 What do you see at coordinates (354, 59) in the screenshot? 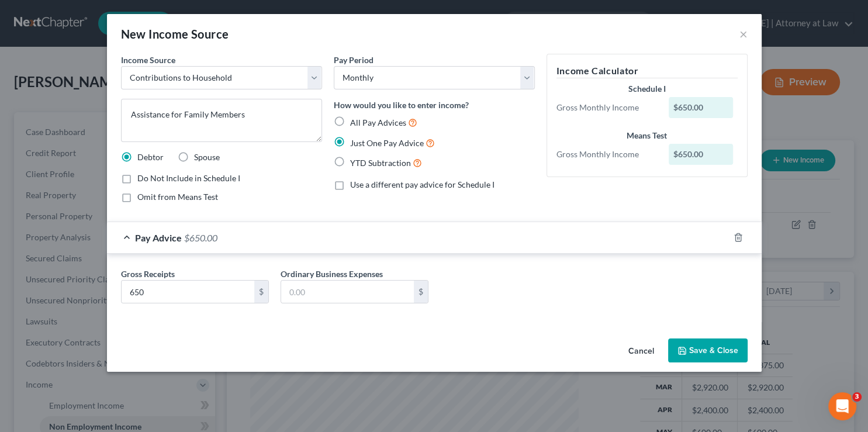
I see `label: Pay Period` at bounding box center [354, 59].